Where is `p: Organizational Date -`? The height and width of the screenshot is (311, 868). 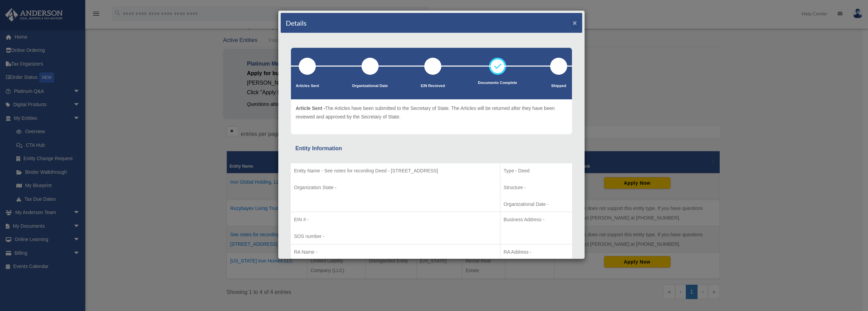 p: Organizational Date - is located at coordinates (537, 204).